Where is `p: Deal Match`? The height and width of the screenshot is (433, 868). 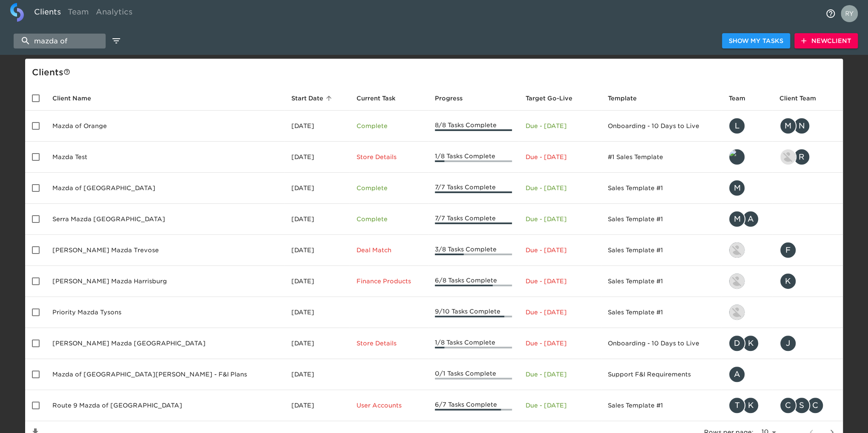 p: Deal Match is located at coordinates (388, 250).